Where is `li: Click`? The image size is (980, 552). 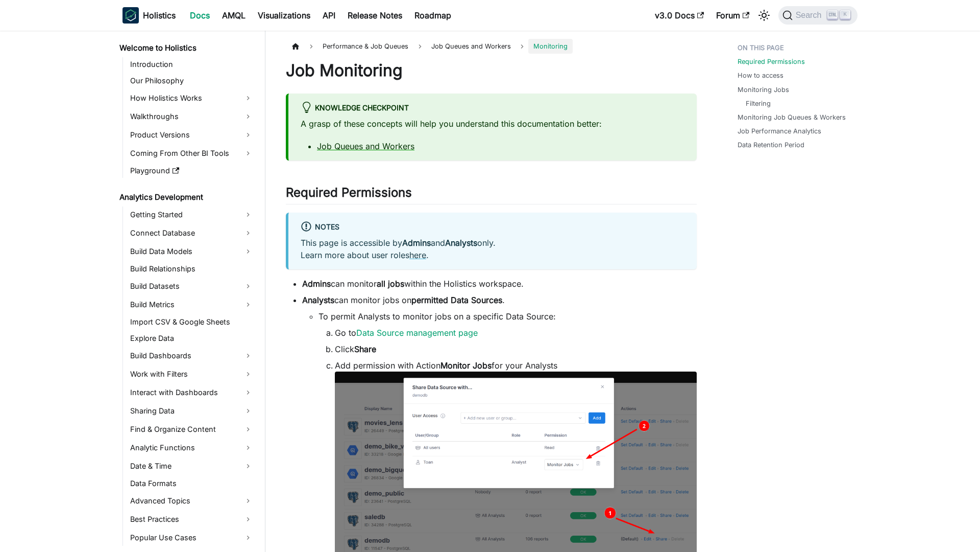 li: Click is located at coordinates (516, 349).